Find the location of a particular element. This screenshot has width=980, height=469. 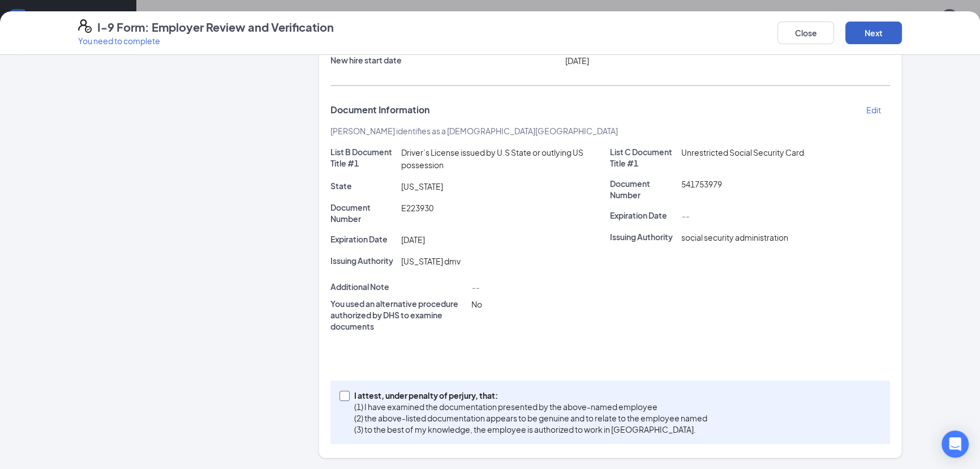

span: No is located at coordinates (476, 304).